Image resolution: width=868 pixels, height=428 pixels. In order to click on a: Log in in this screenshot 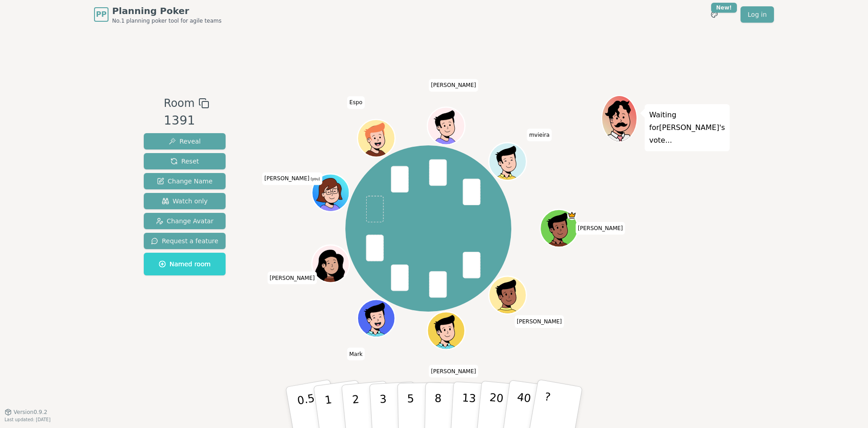, I will do `click(758, 14)`.